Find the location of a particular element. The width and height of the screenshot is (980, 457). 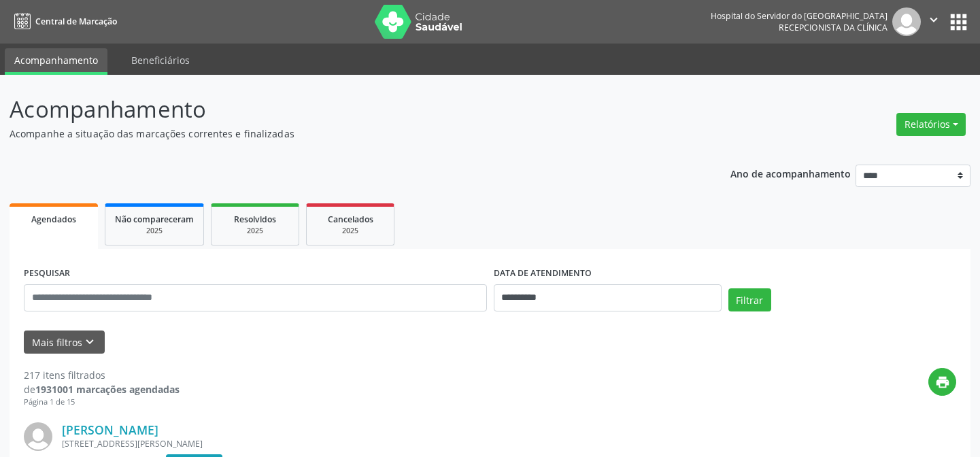

label: DATA DE ATENDIMENTO is located at coordinates (543, 273).